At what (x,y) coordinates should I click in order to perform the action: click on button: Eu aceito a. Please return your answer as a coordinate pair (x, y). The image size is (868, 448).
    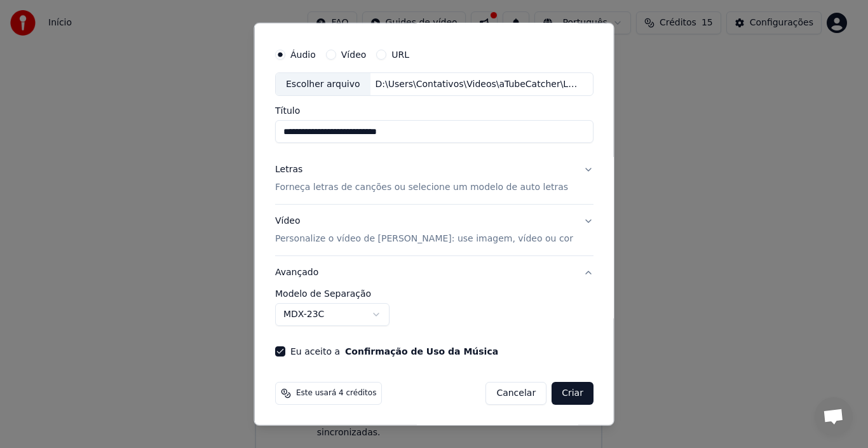
    Looking at the image, I should click on (421, 352).